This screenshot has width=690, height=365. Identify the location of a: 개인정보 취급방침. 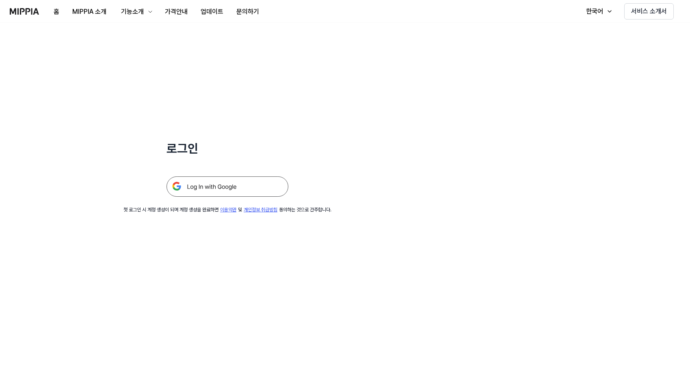
(260, 210).